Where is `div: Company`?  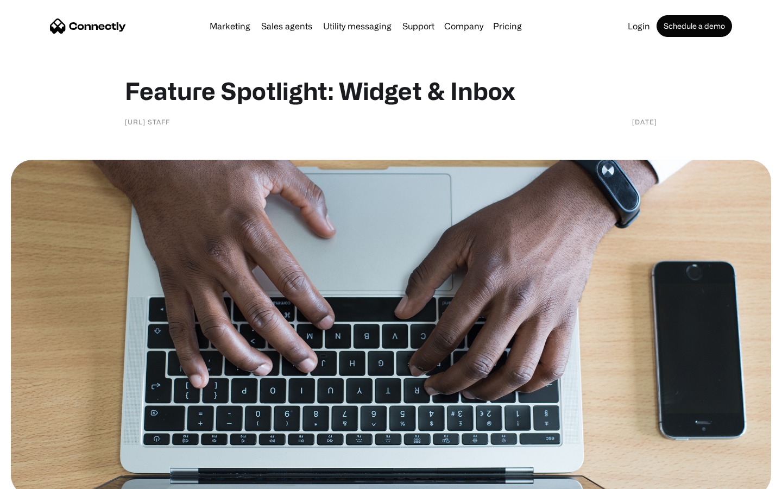
div: Company is located at coordinates (464, 26).